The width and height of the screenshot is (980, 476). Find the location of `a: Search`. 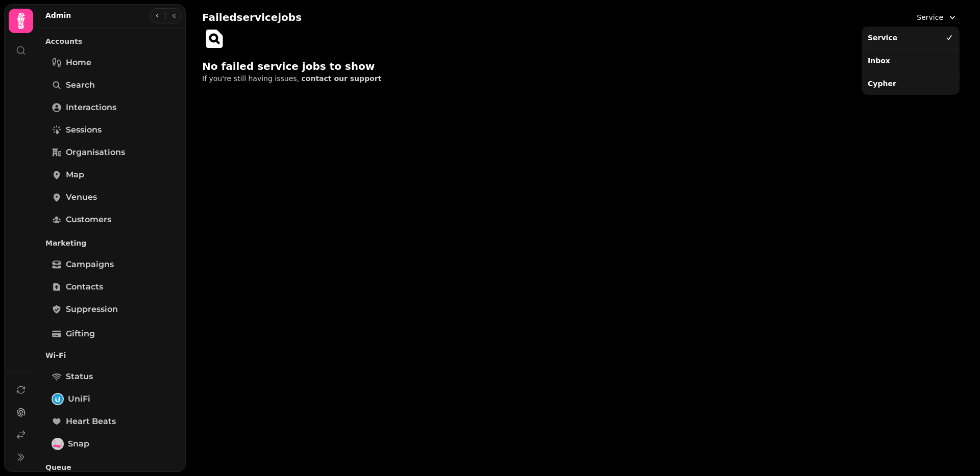

a: Search is located at coordinates (111, 85).